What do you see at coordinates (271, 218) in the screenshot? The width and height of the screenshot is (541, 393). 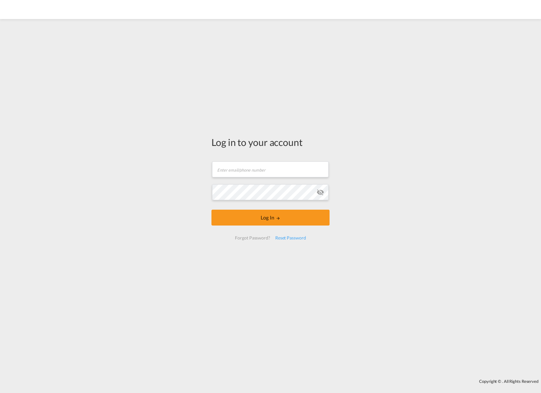 I see `button: LOGIN` at bounding box center [271, 218].